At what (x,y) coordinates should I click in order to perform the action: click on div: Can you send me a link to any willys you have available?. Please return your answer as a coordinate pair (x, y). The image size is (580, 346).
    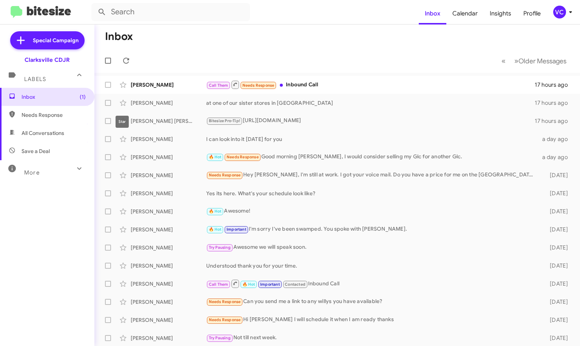
    Looking at the image, I should click on (373, 302).